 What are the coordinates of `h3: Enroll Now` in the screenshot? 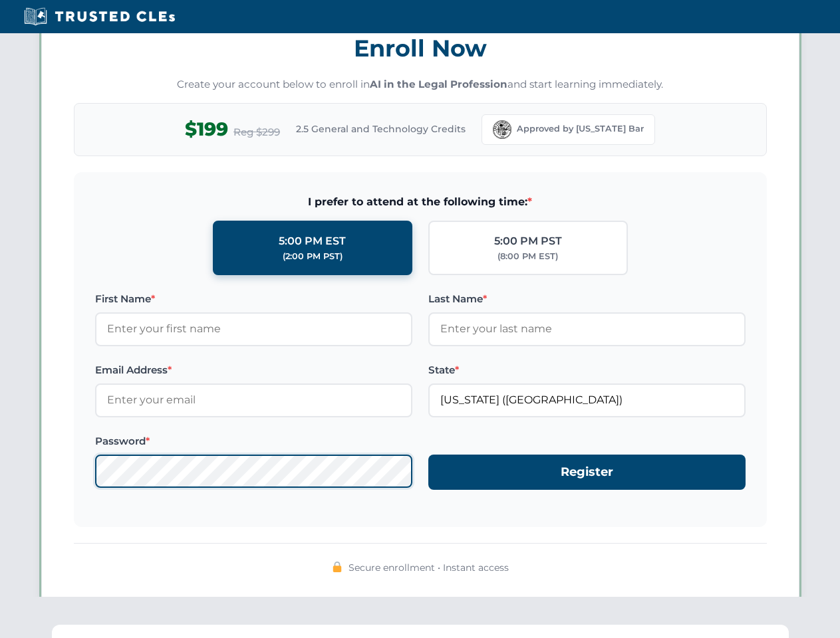 It's located at (420, 48).